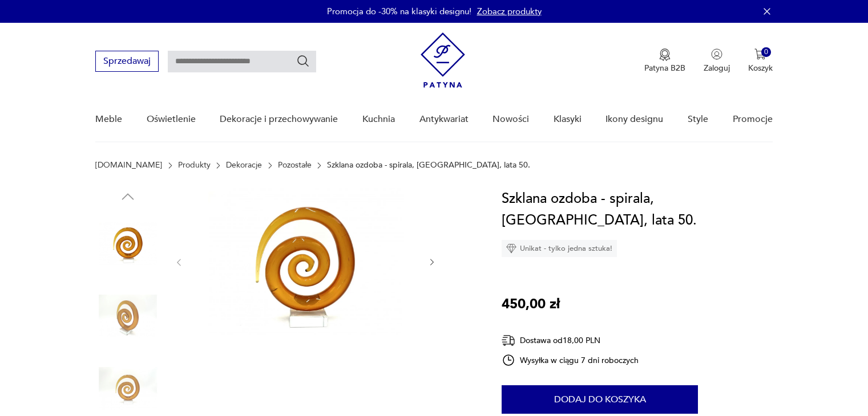  I want to click on button: 0Koszyk, so click(760, 61).